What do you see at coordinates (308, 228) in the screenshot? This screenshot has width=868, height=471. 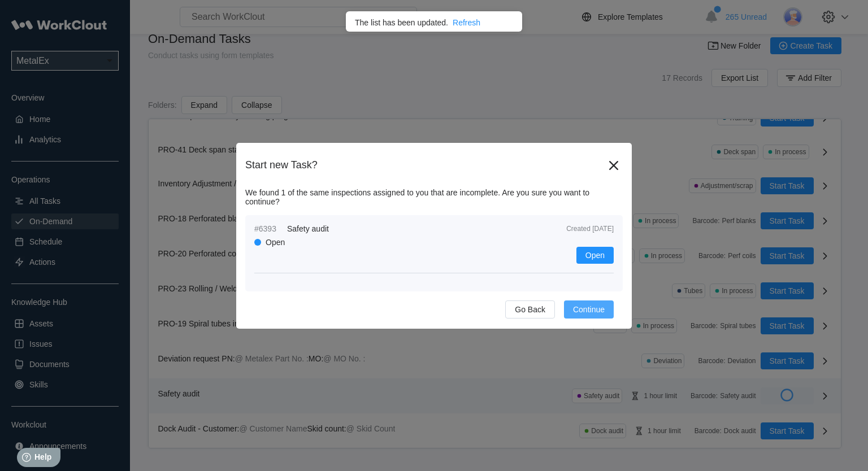 I see `span: Safety audit` at bounding box center [308, 228].